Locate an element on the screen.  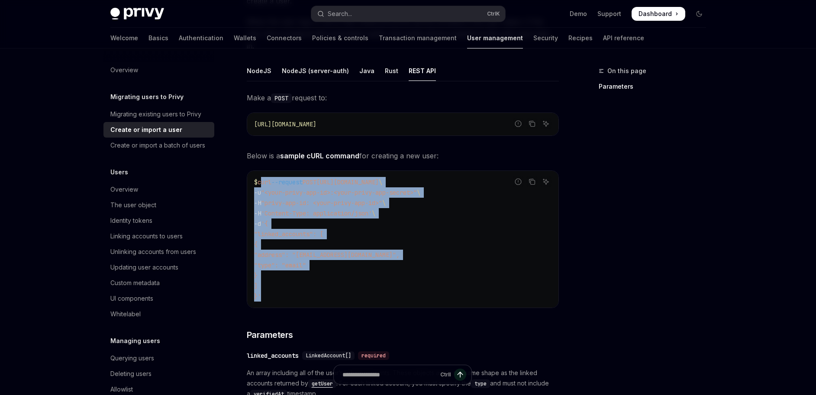
div: UI components is located at coordinates (132, 299).